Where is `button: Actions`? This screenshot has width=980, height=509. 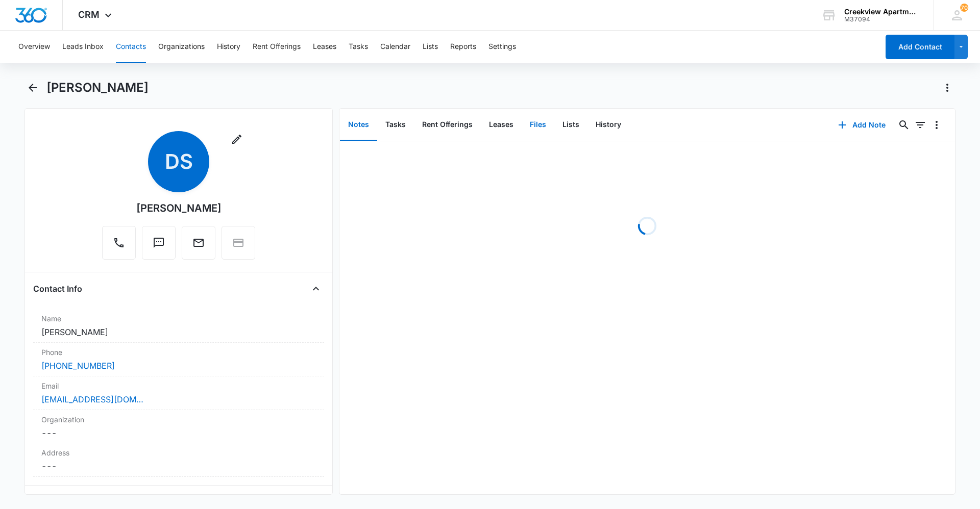
button: Actions is located at coordinates (948, 88).